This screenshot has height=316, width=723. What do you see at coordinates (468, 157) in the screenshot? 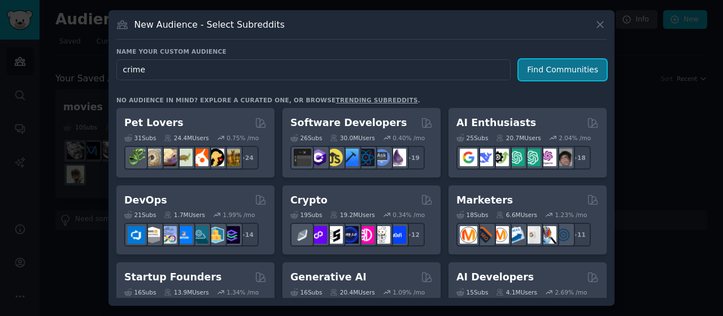
I see `img: GoogleGeminiAI` at bounding box center [468, 157].